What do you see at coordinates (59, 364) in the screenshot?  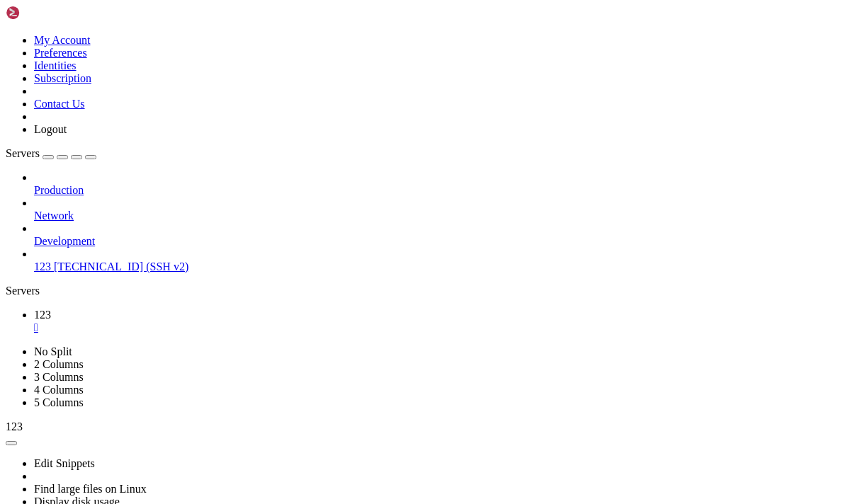 I see `a: 2 Columns` at bounding box center [59, 364].